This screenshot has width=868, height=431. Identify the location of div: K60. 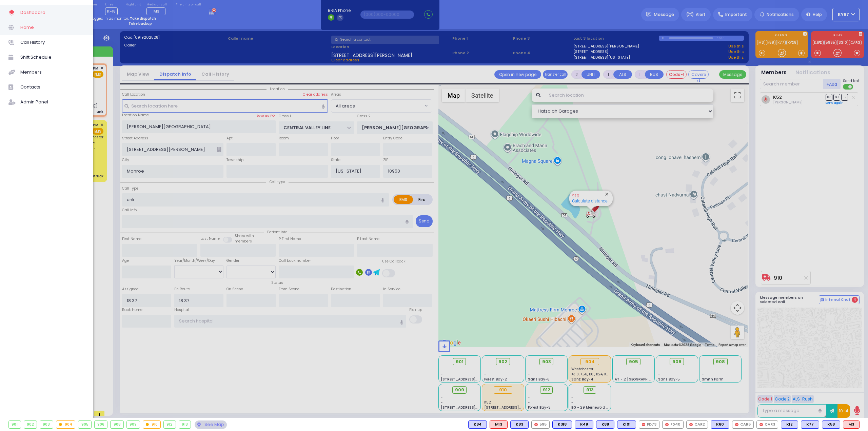
(720, 425).